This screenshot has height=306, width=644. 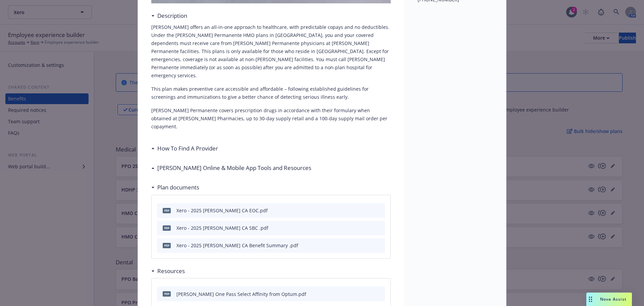 I want to click on div: How To Find A Provider, so click(x=184, y=149).